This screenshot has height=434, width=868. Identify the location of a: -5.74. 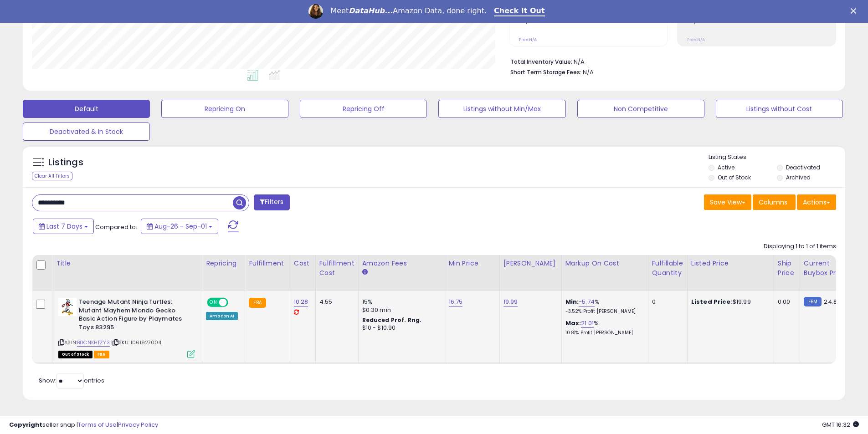
(587, 302).